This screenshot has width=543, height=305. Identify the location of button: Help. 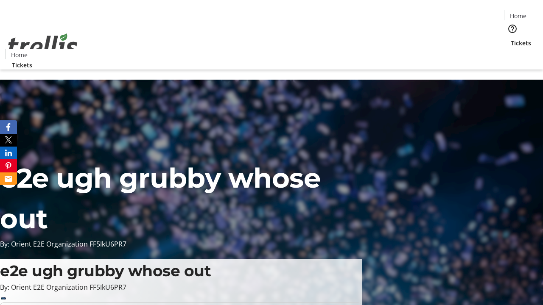
(512, 29).